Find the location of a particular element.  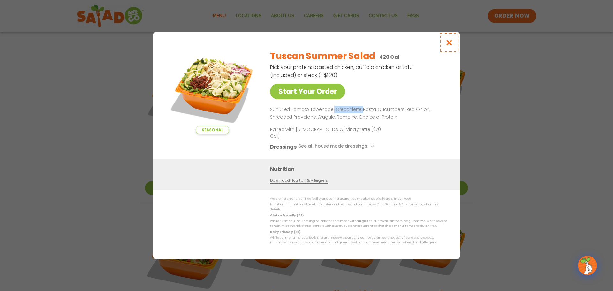

p: Nutrition information is based on our standard recipes and portion sizes. Click Nutrition & Aller... is located at coordinates (359, 207).